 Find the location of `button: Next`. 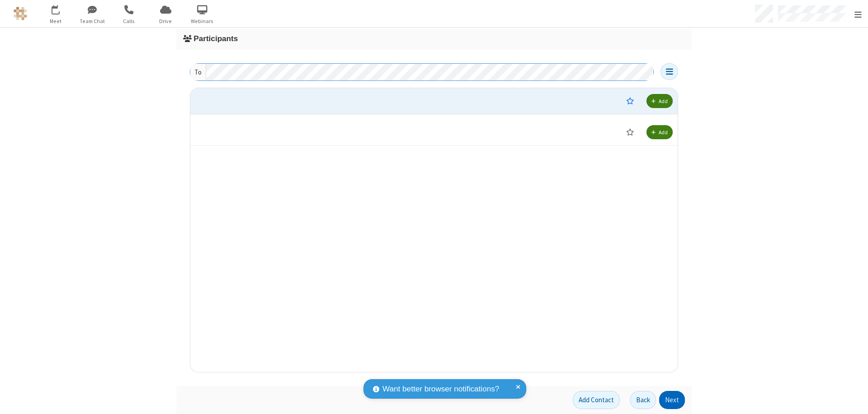

button: Next is located at coordinates (672, 399).